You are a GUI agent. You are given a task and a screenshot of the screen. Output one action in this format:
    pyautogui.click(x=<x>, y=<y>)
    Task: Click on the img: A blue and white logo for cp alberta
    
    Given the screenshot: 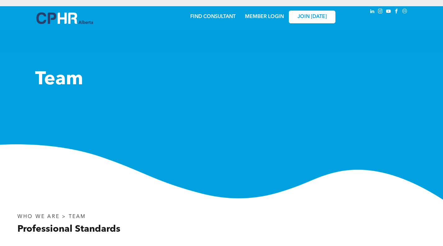 What is the action you would take?
    pyautogui.click(x=65, y=18)
    